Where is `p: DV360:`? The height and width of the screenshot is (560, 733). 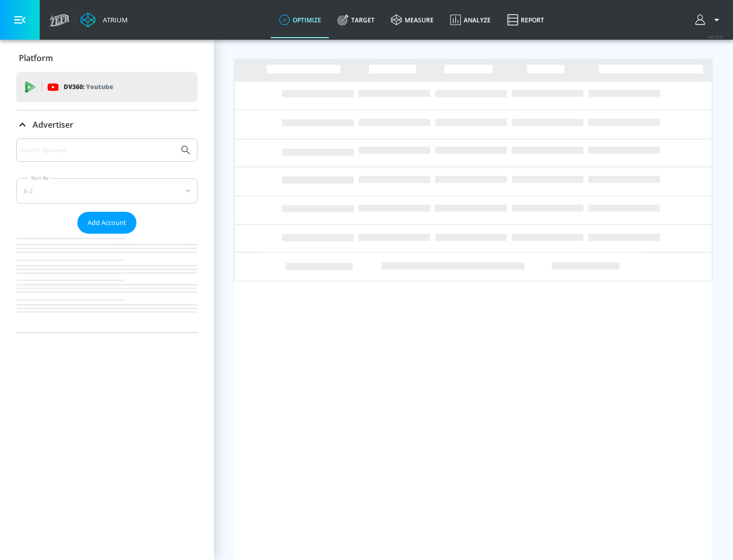
p: DV360: is located at coordinates (88, 87).